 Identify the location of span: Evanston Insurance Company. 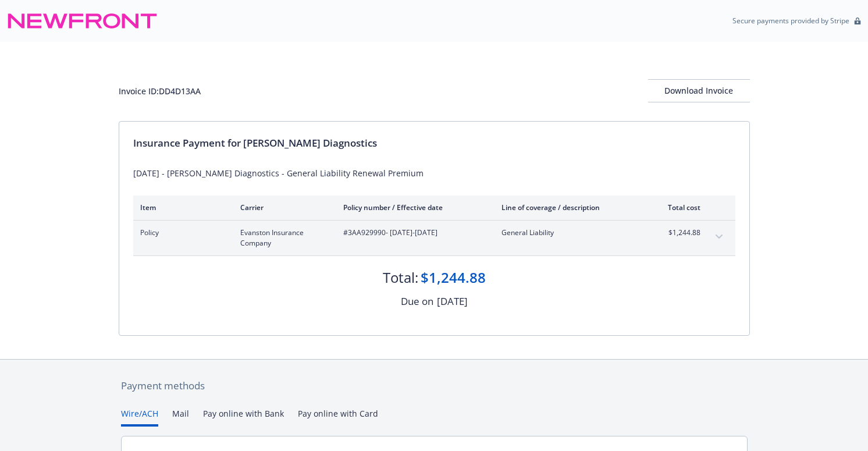
(282, 238).